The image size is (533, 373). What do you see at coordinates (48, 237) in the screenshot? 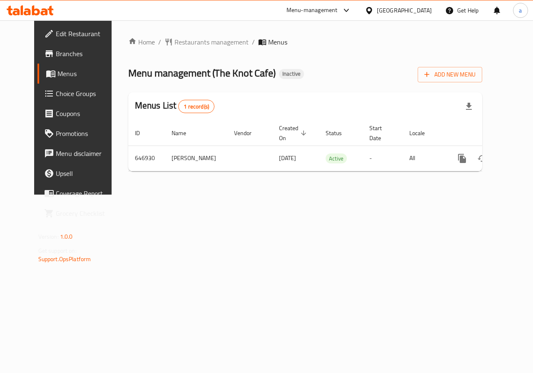
I see `span: Version:` at bounding box center [48, 237].